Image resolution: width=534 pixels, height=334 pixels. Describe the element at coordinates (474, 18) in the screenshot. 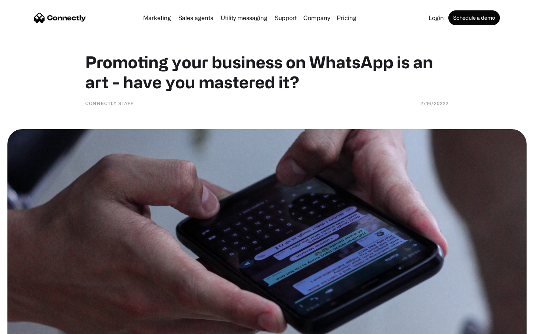

I see `a: Schedule a demo` at that location.